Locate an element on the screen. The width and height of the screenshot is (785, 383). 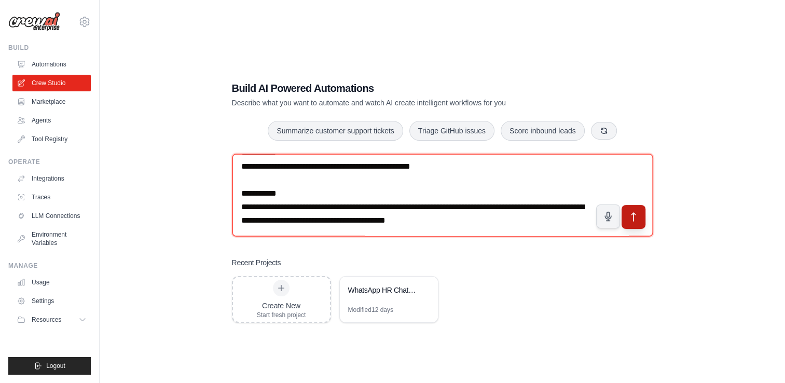
span: Logout is located at coordinates (55, 366).